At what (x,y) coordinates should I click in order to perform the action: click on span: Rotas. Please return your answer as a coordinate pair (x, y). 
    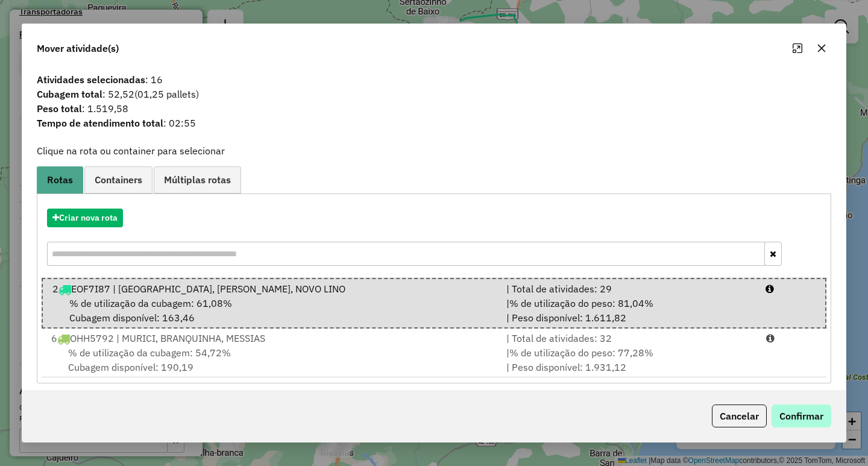
    Looking at the image, I should click on (60, 180).